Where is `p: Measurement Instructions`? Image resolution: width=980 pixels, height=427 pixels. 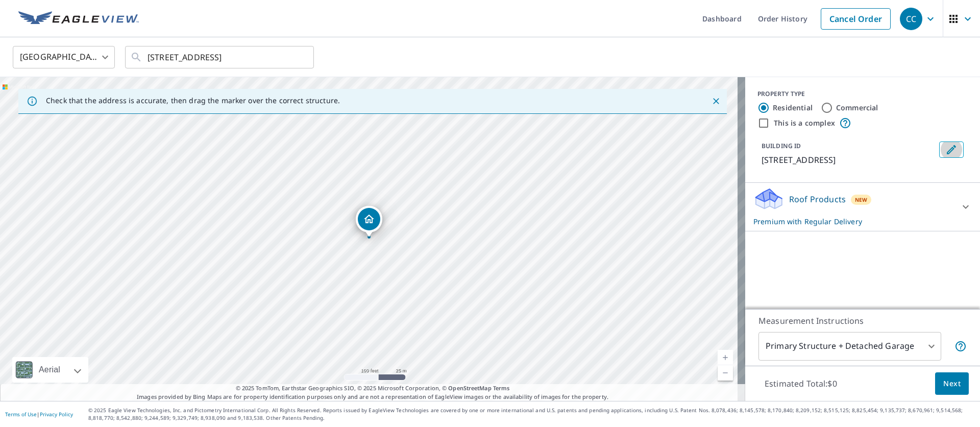
p: Measurement Instructions is located at coordinates (863, 321).